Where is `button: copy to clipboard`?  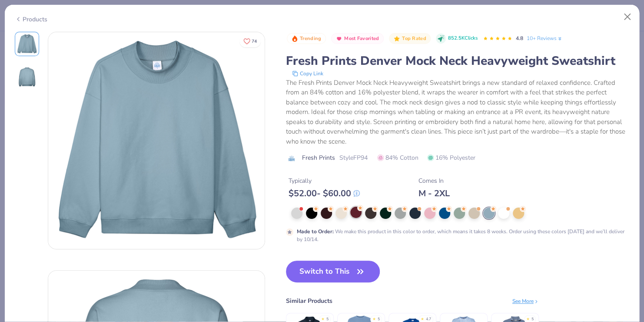 button: copy to clipboard is located at coordinates (308, 74).